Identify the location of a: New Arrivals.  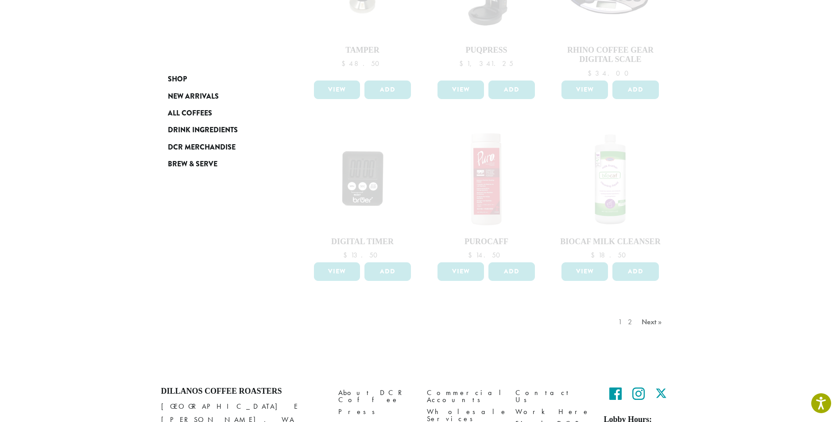
(221, 96).